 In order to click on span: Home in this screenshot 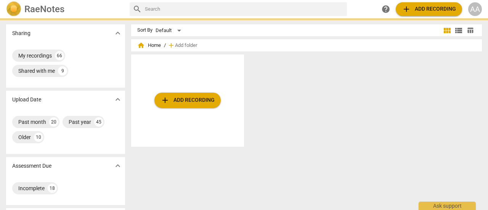, I will do `click(149, 45)`.